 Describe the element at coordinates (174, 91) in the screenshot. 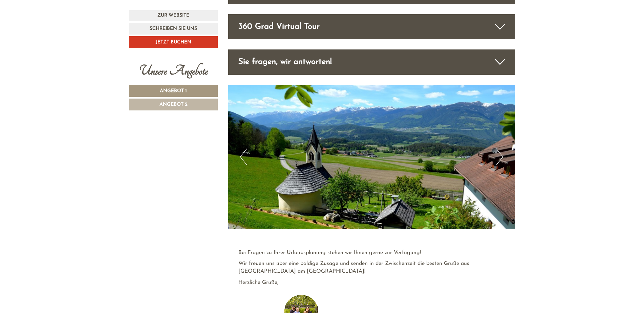

I see `span: Angebot 1` at that location.